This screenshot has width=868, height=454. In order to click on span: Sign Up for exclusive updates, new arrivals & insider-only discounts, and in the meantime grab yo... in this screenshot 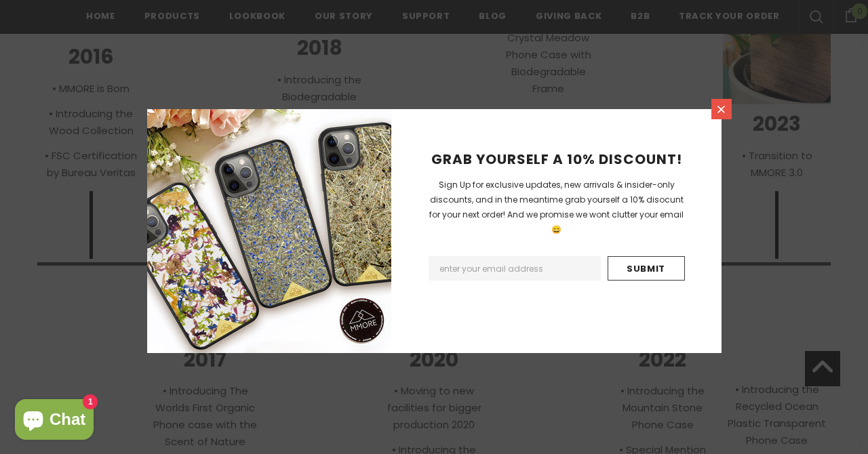, I will do `click(556, 207)`.